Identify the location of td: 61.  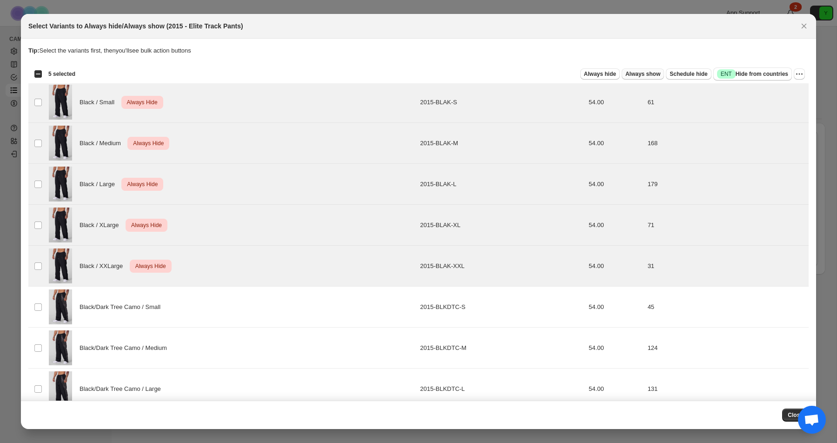
(727, 102).